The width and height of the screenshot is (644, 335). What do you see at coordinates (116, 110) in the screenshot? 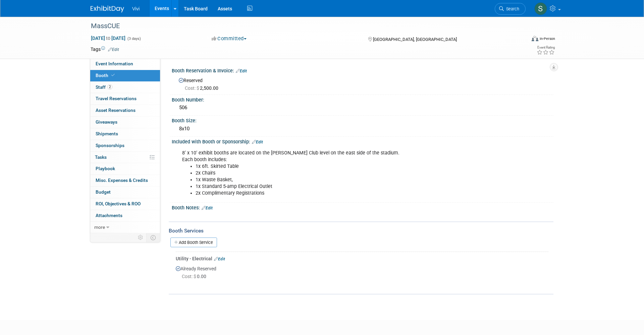
I see `span: Asset Reservations` at bounding box center [116, 110].